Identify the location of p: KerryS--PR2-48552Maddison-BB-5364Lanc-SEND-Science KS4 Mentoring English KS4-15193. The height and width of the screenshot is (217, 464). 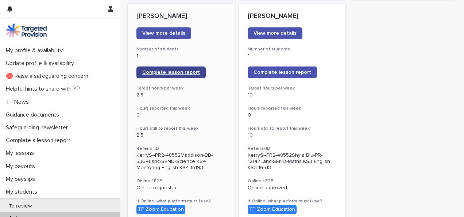
(181, 161).